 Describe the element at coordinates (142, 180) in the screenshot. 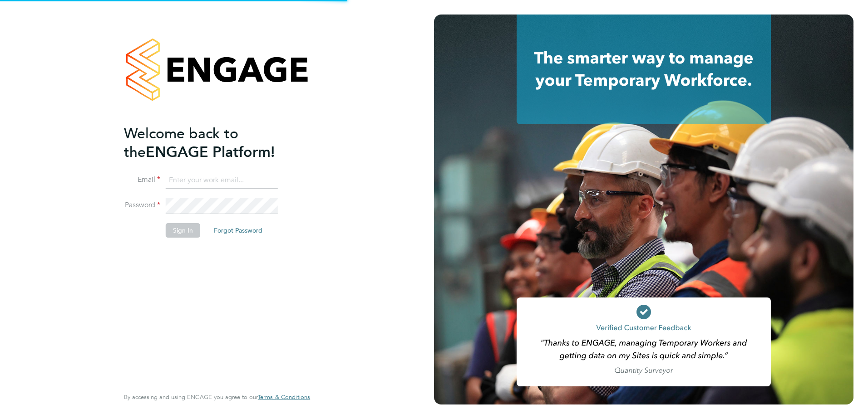

I see `label: Email` at that location.